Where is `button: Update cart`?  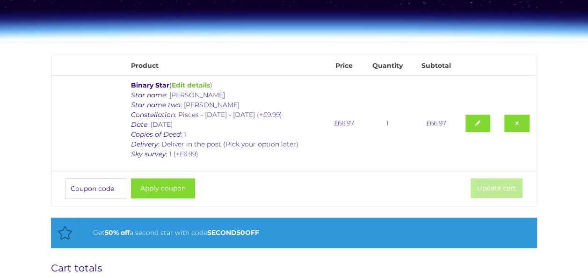 button: Update cart is located at coordinates (496, 188).